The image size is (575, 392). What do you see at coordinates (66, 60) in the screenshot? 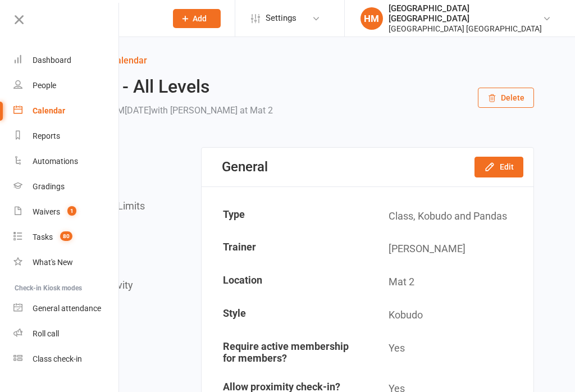
I see `a: Dashboard` at bounding box center [66, 60].